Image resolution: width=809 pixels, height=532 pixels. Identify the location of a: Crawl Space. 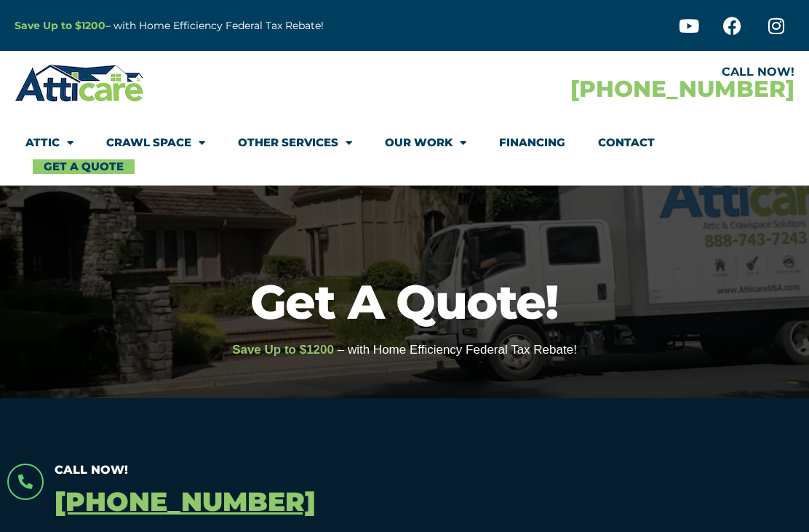
(156, 143).